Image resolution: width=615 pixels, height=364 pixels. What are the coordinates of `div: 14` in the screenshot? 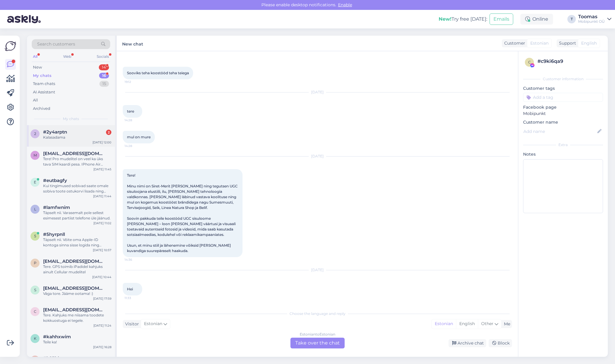 It's located at (104, 68).